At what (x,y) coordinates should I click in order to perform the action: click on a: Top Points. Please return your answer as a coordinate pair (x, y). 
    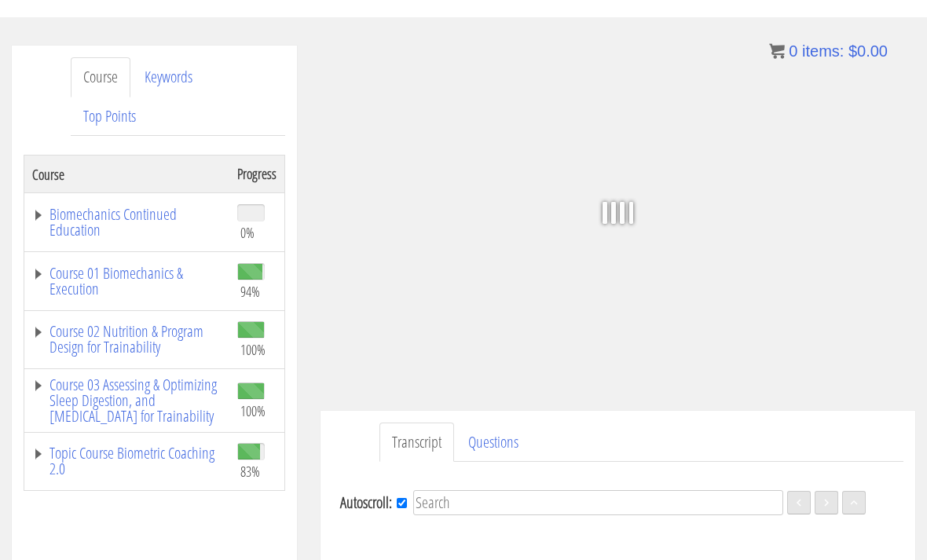
    Looking at the image, I should click on (109, 117).